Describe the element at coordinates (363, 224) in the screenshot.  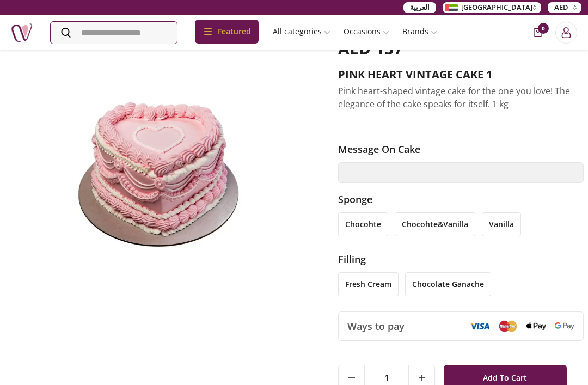
I see `li: chocohte` at that location.